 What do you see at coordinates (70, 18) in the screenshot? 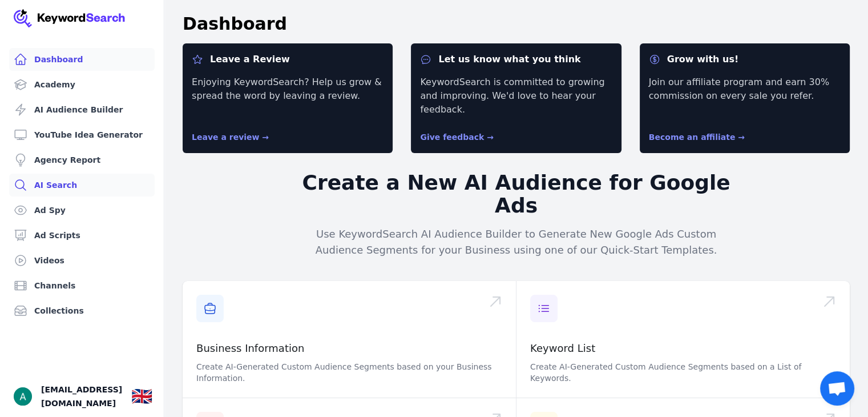
I see `img: Your Company` at bounding box center [70, 18].